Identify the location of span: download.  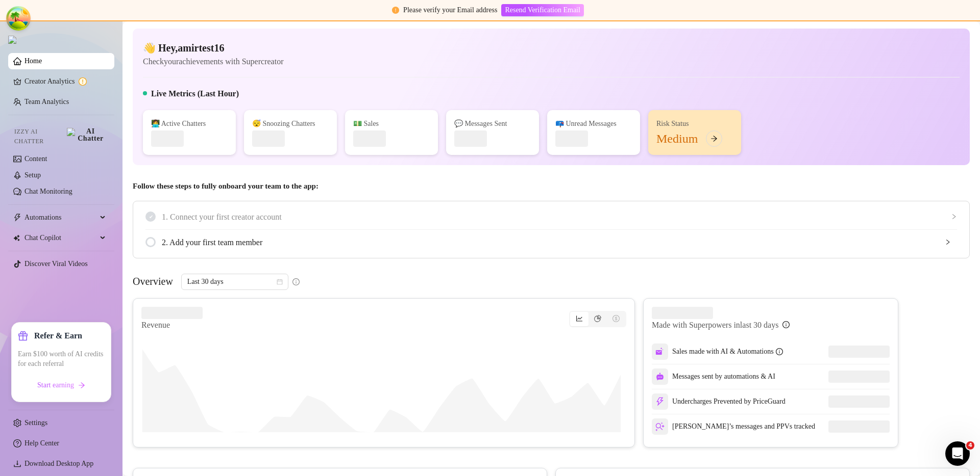
(17, 464).